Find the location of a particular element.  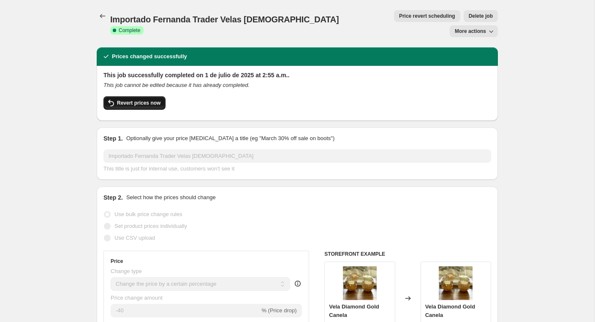

button: More actions is located at coordinates (474, 31).